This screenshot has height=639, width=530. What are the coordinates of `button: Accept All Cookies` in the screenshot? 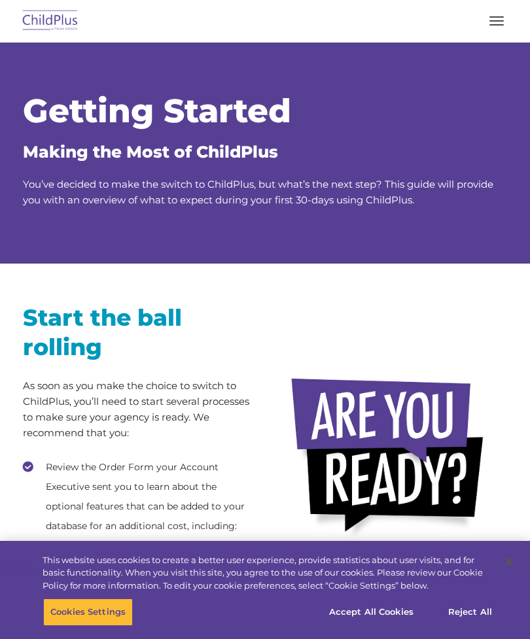 It's located at (371, 612).